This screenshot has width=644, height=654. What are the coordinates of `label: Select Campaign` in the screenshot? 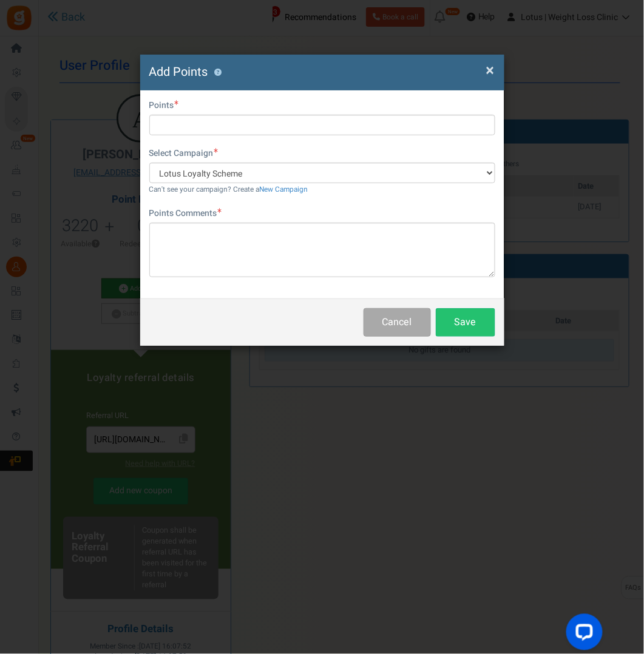 It's located at (184, 153).